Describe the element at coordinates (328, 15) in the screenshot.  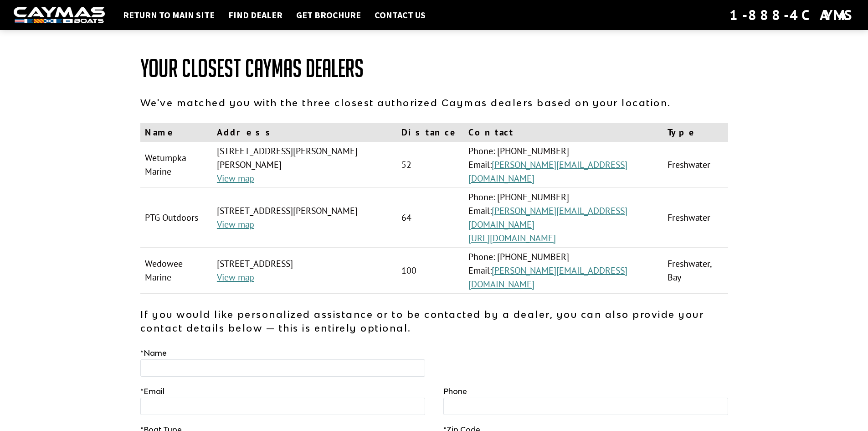
I see `a: Get Brochure` at that location.